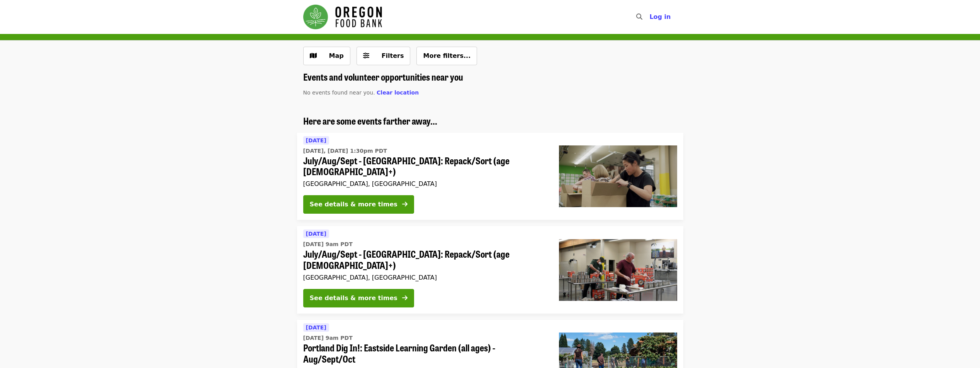  Describe the element at coordinates (618, 176) in the screenshot. I see `img: July/Aug/Sept - Portland: Repack/Sort (age 8+) organized by Oregon Food Bank` at that location.